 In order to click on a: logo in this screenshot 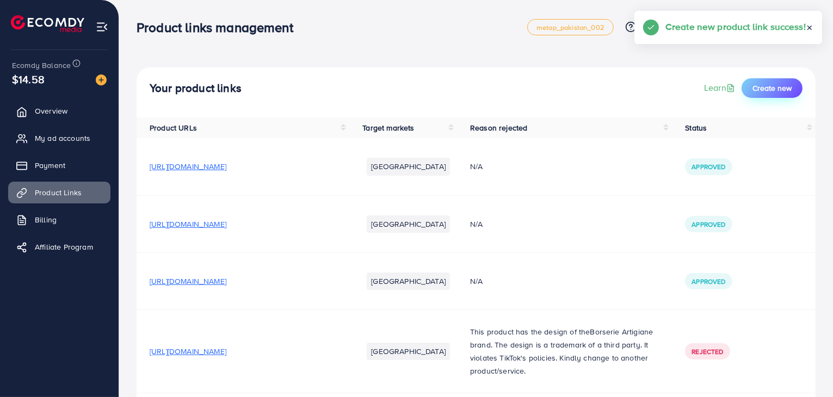, I will do `click(47, 23)`.